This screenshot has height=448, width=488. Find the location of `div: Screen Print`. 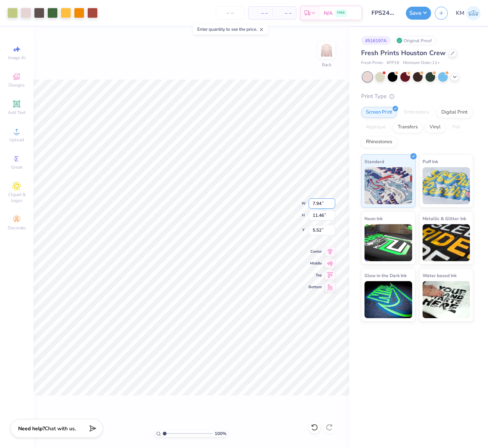

div: Screen Print is located at coordinates (379, 112).